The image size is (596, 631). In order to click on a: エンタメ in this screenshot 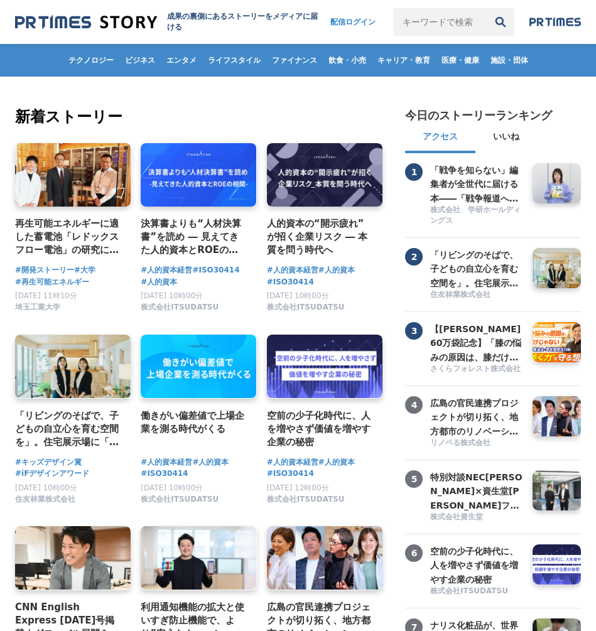, I will do `click(181, 60)`.